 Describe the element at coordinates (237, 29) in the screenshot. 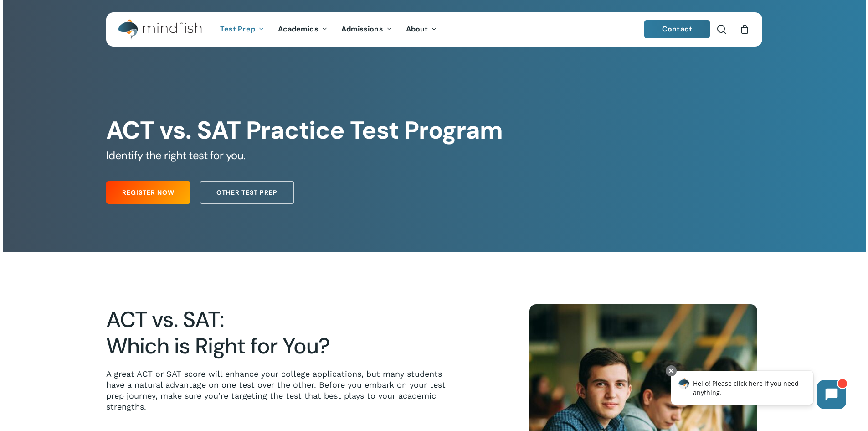

I see `span: Test Prep` at that location.